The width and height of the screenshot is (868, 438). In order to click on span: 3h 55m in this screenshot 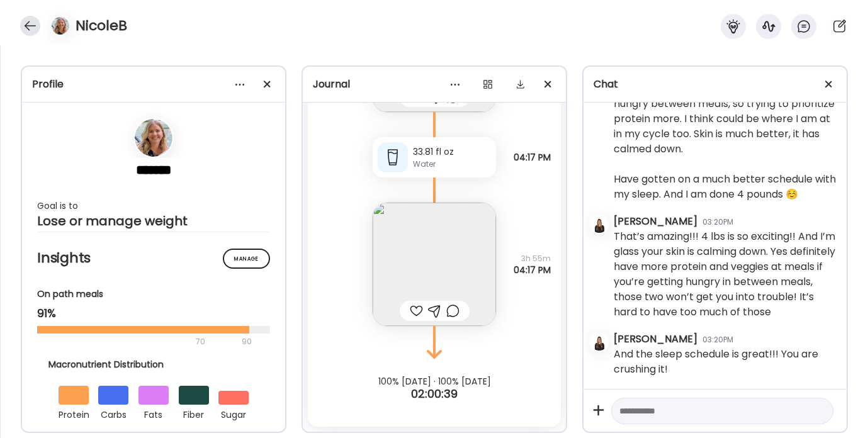, I will do `click(532, 258)`.